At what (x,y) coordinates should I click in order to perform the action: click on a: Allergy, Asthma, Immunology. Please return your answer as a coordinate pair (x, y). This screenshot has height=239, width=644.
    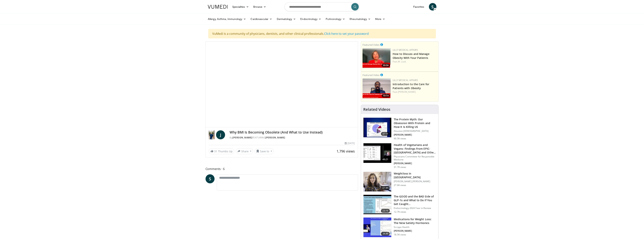
    Looking at the image, I should click on (227, 19).